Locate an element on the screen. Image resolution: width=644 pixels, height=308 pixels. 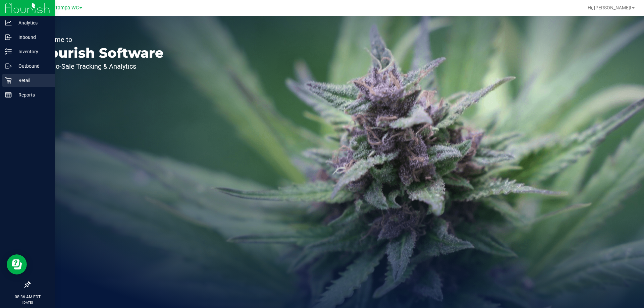
inline-svg: Retail is located at coordinates (8, 80).